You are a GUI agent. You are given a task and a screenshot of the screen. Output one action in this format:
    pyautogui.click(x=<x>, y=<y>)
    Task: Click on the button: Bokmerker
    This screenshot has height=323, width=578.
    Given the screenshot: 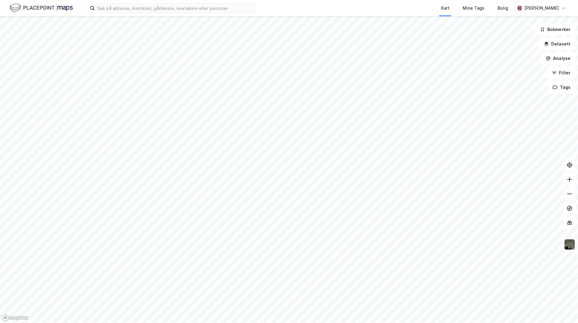 What is the action you would take?
    pyautogui.click(x=555, y=29)
    